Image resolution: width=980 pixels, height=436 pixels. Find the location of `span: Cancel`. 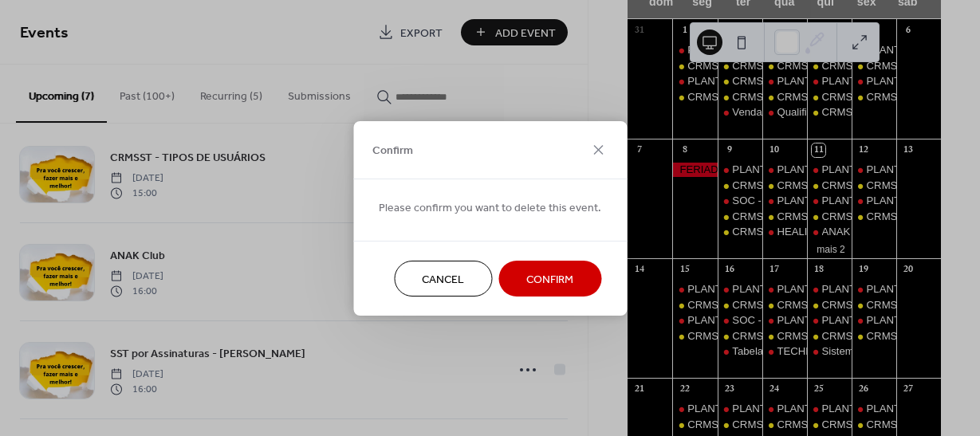

span: Cancel is located at coordinates (443, 279).